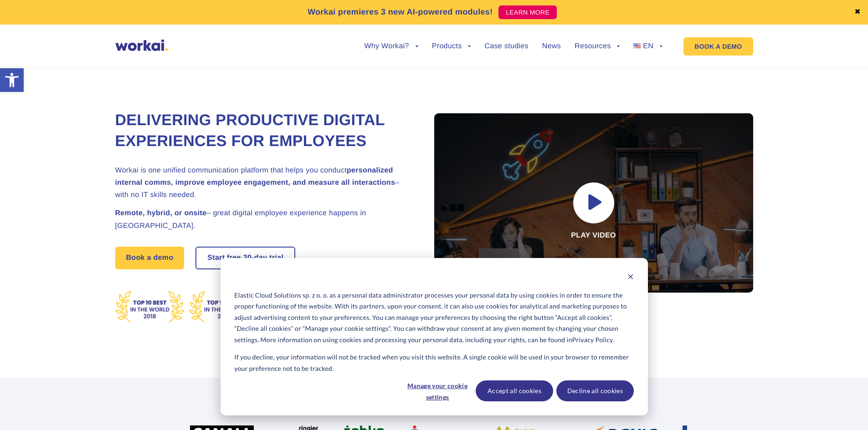 The height and width of the screenshot is (430, 868). I want to click on a: Book a demo, so click(150, 258).